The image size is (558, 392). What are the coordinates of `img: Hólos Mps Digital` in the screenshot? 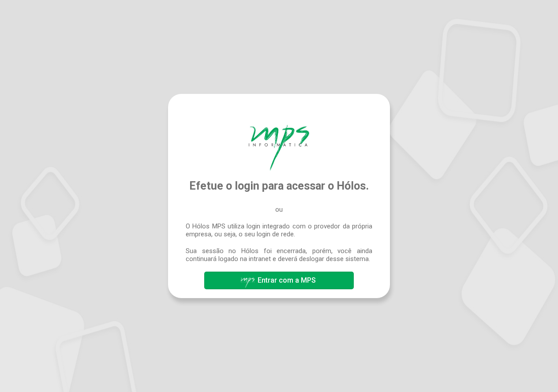 It's located at (279, 148).